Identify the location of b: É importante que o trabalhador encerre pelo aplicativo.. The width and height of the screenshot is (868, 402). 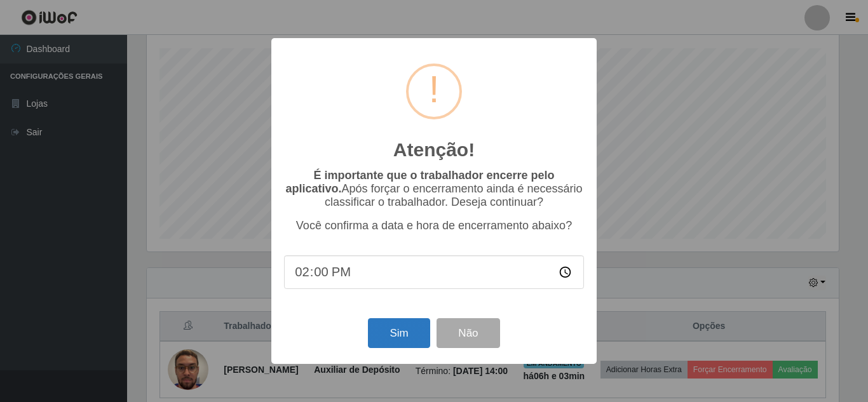
(419, 182).